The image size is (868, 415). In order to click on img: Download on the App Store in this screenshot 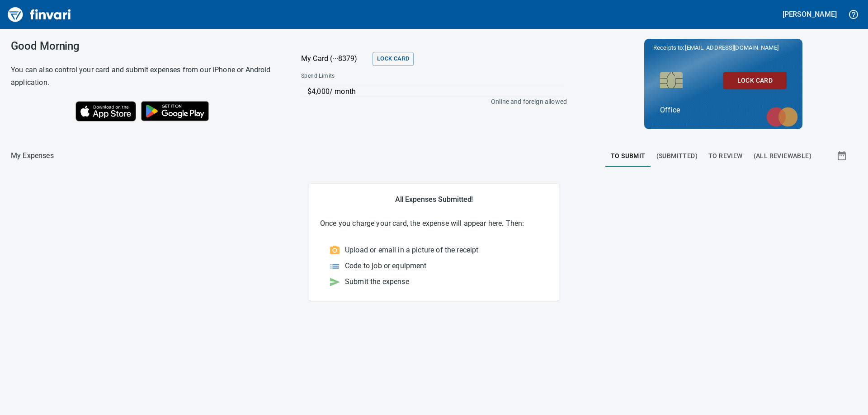, I will do `click(105, 111)`.